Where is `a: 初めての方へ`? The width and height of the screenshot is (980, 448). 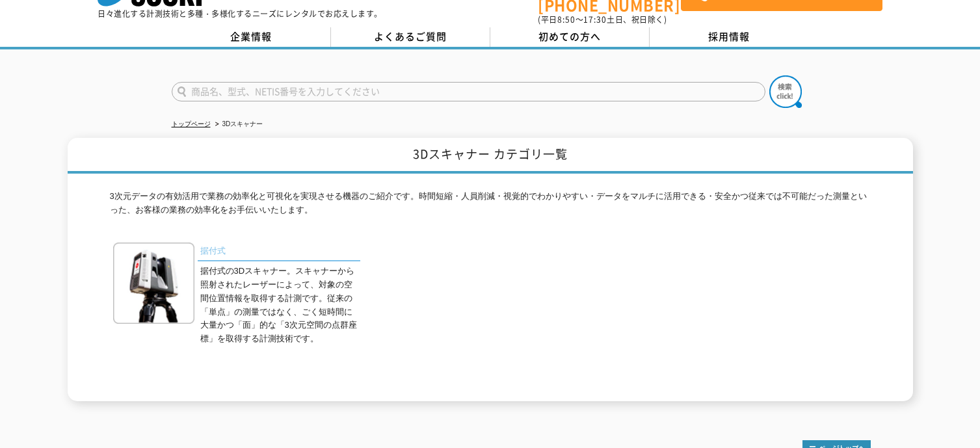 a: 初めての方へ is located at coordinates (570, 37).